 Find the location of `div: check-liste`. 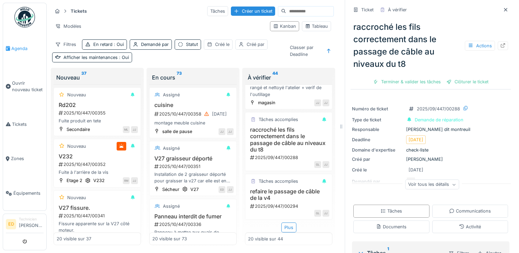

div: check-liste is located at coordinates (431, 150).